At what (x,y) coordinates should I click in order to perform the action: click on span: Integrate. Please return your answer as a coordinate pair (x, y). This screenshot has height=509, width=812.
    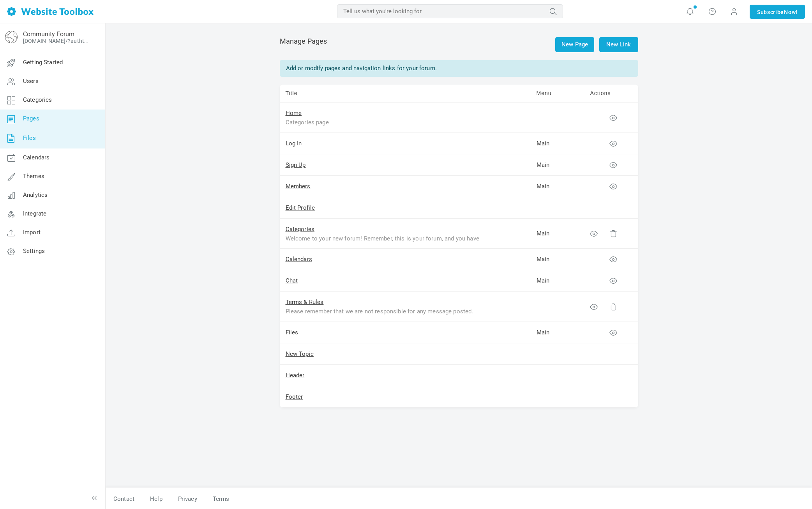
    Looking at the image, I should click on (35, 214).